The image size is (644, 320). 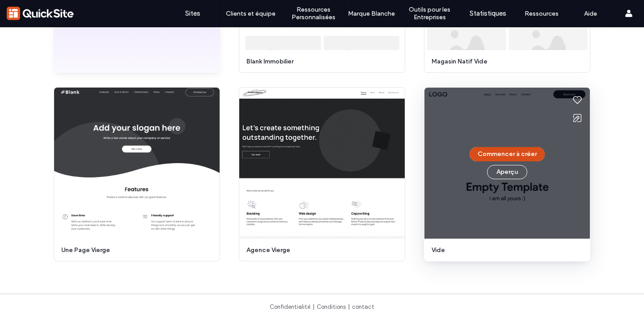 I want to click on span: blank immobilier, so click(x=319, y=62).